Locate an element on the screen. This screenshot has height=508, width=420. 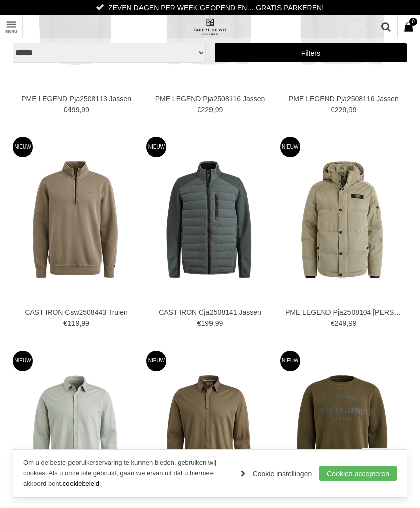
a: Terug naar boven is located at coordinates (385, 470).